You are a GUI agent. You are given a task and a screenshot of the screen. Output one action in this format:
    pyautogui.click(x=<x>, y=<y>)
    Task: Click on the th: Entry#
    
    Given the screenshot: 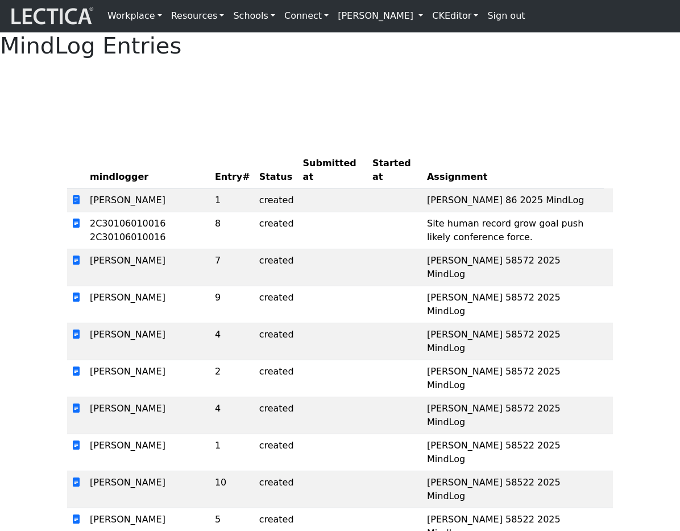 What is the action you would take?
    pyautogui.click(x=233, y=170)
    